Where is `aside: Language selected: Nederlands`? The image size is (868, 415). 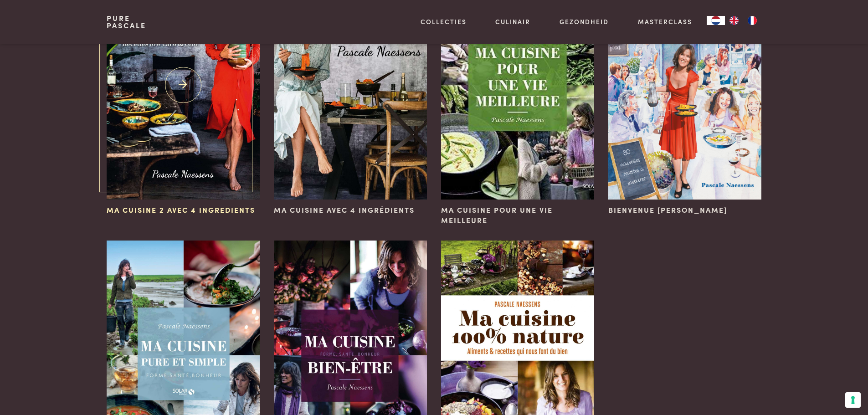 aside: Language selected: Nederlands is located at coordinates (734, 21).